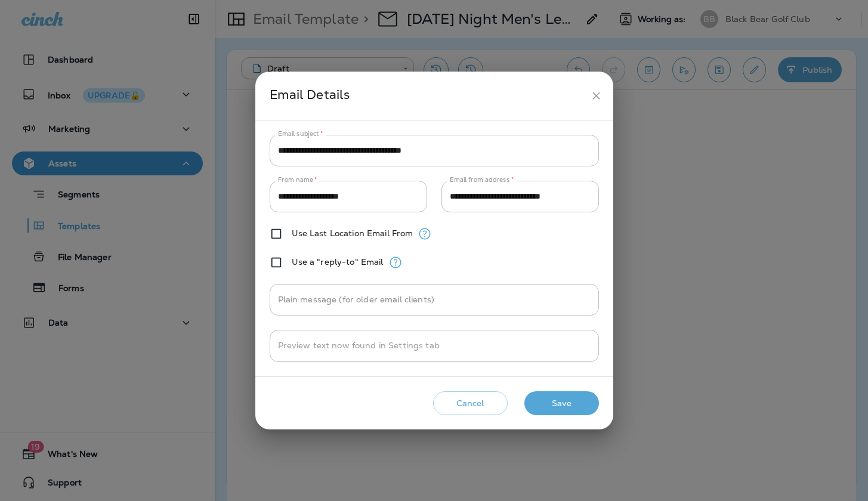 The width and height of the screenshot is (868, 501). Describe the element at coordinates (481, 180) in the screenshot. I see `label: Email from address` at that location.